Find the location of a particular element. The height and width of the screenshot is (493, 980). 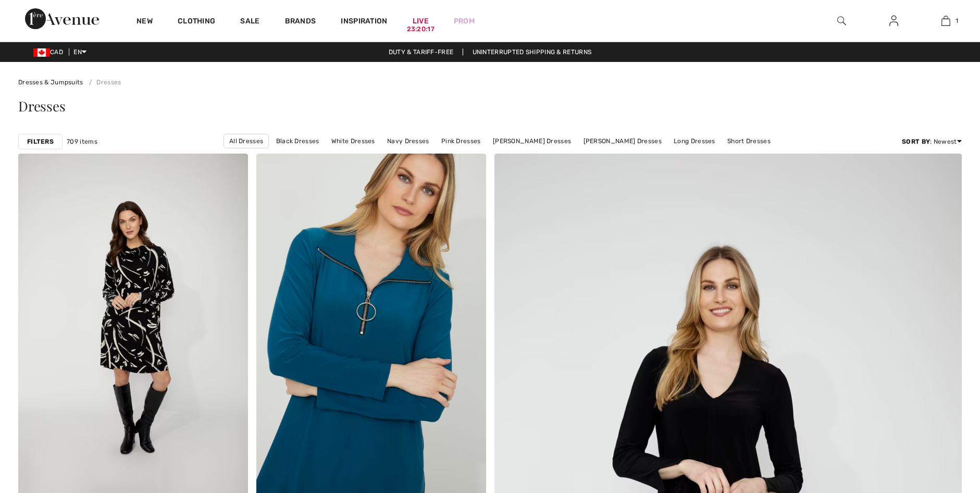

a: Clothing is located at coordinates (196, 22).